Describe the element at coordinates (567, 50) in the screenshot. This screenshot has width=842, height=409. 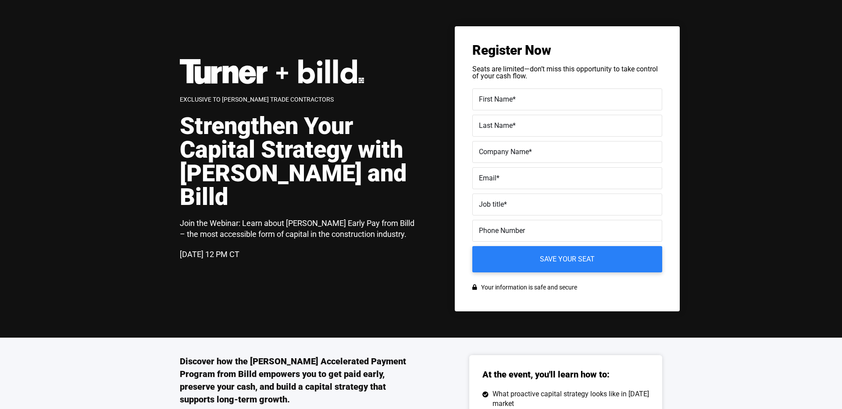
I see `h3: Register Now` at that location.